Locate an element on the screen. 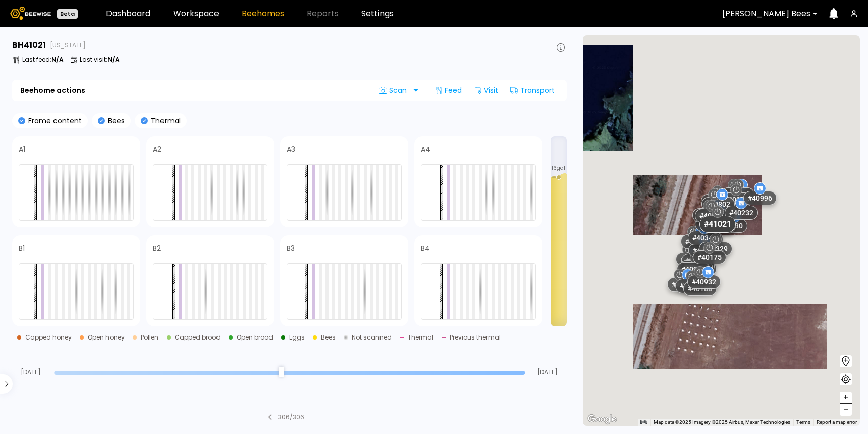 Image resolution: width=868 pixels, height=434 pixels. div: Feed is located at coordinates (449, 90).